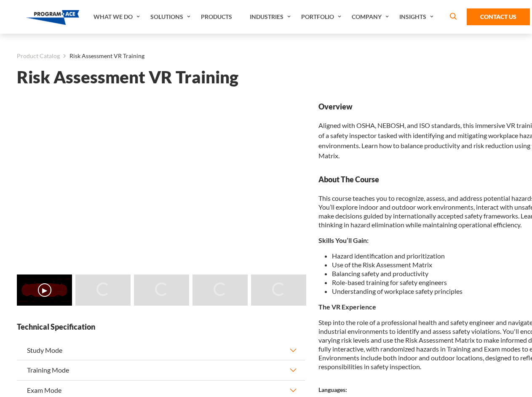 Image resolution: width=532 pixels, height=397 pixels. I want to click on a: Product Catalog, so click(38, 56).